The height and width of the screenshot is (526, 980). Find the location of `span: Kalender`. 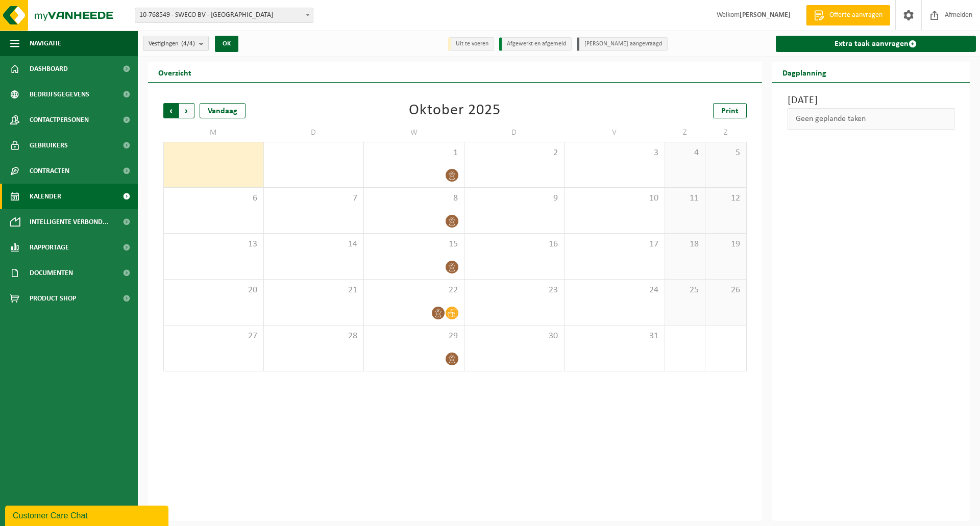

span: Kalender is located at coordinates (45, 196).